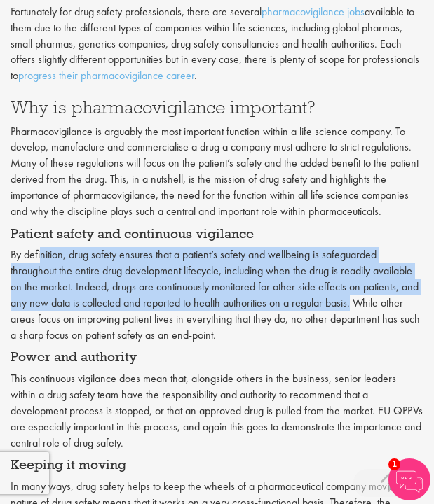 This screenshot has width=434, height=504. What do you see at coordinates (394, 464) in the screenshot?
I see `span: 1` at bounding box center [394, 464].